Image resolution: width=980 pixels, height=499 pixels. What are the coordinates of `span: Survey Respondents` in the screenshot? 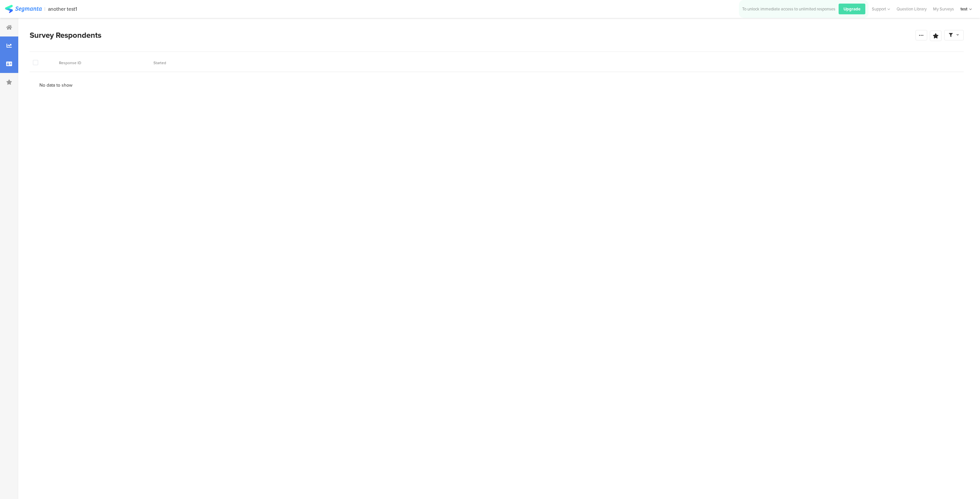 It's located at (65, 36).